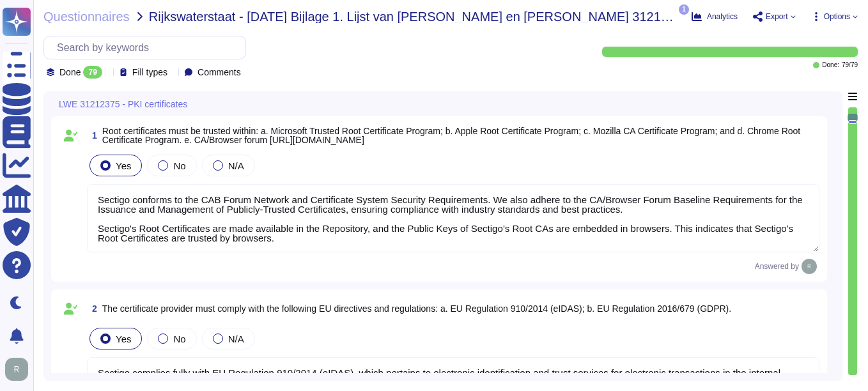 The height and width of the screenshot is (391, 868). What do you see at coordinates (87, 17) in the screenshot?
I see `span: Questionnaires` at bounding box center [87, 17].